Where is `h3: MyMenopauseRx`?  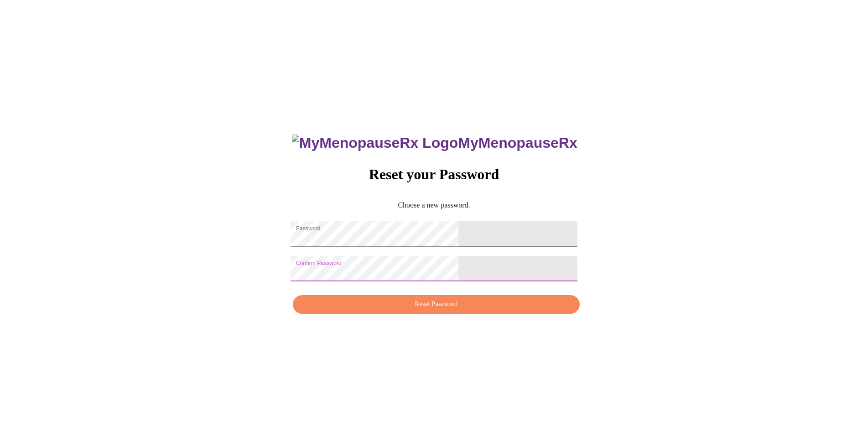
h3: MyMenopauseRx is located at coordinates (434, 143).